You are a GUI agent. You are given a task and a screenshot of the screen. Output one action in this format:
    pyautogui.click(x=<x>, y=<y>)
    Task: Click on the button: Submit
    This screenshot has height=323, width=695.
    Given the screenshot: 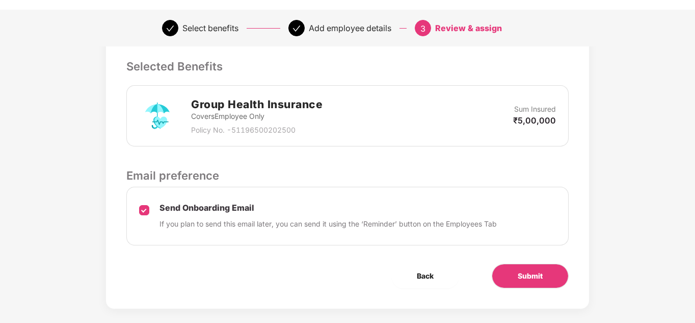 What is the action you would take?
    pyautogui.click(x=530, y=276)
    